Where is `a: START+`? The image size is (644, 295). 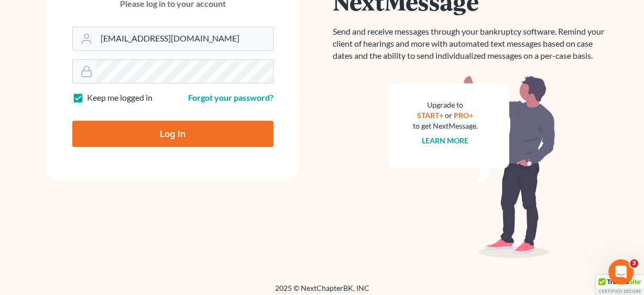
a: START+ is located at coordinates (431, 115).